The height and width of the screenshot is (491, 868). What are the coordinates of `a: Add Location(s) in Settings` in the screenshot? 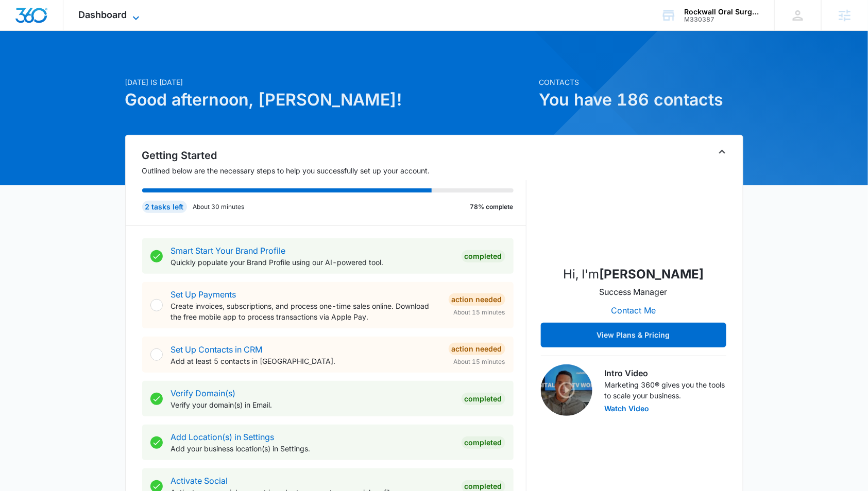 It's located at (223, 437).